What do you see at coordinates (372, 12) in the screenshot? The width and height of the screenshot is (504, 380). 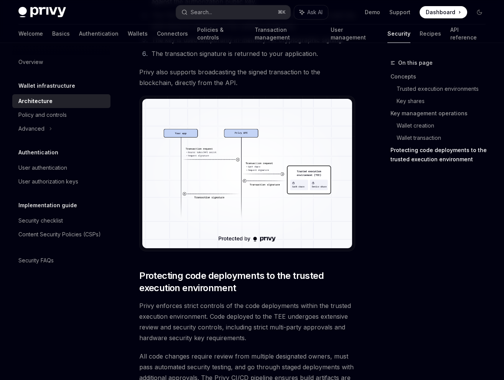 I see `a: Demo` at bounding box center [372, 12].